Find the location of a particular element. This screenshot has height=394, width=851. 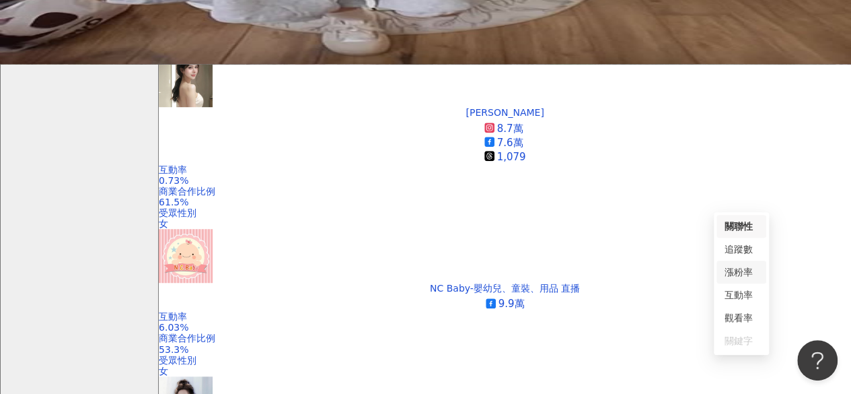

div: 關鍵字 is located at coordinates (741, 340).